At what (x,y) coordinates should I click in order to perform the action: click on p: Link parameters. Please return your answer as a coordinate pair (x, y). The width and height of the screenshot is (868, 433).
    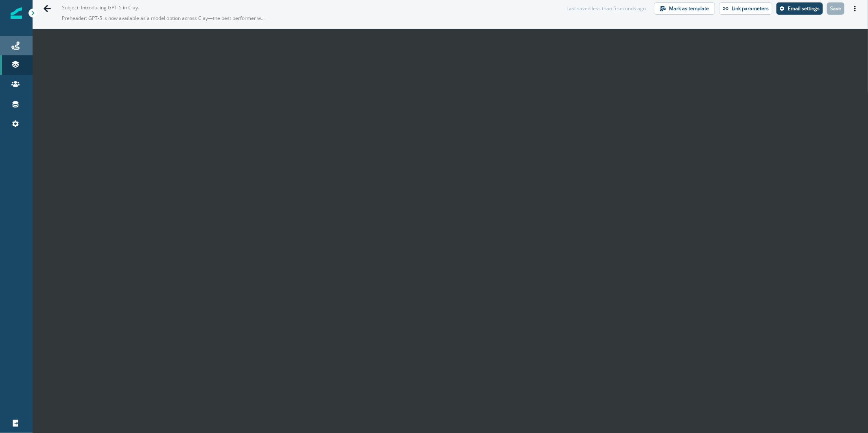
    Looking at the image, I should click on (750, 9).